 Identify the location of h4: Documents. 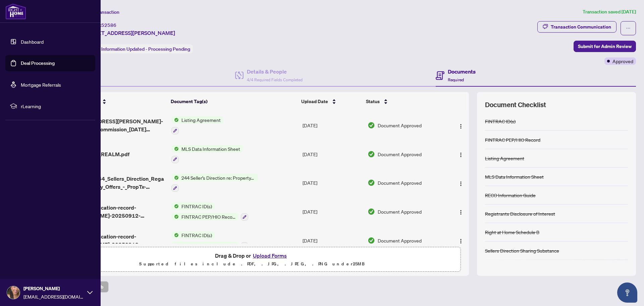
(462, 72).